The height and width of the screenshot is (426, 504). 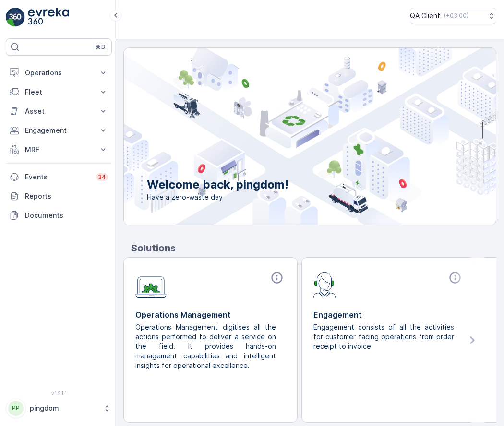 What do you see at coordinates (59, 215) in the screenshot?
I see `a: Documents` at bounding box center [59, 215].